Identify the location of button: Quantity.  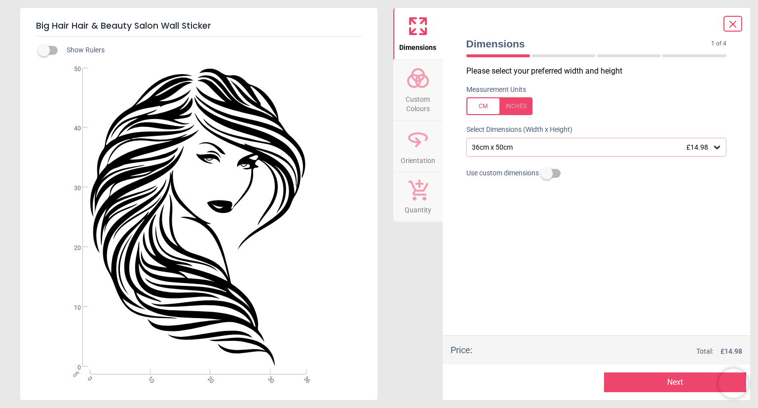
(418, 197).